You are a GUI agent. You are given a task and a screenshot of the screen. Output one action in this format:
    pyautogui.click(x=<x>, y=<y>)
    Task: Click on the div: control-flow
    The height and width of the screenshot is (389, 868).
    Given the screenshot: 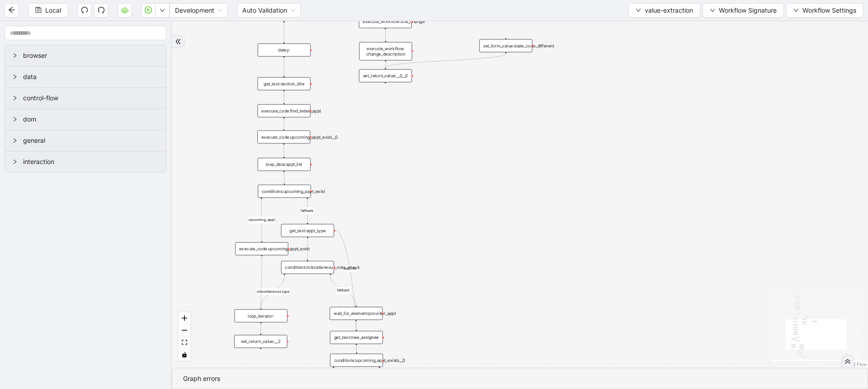 What is the action you would take?
    pyautogui.click(x=85, y=98)
    